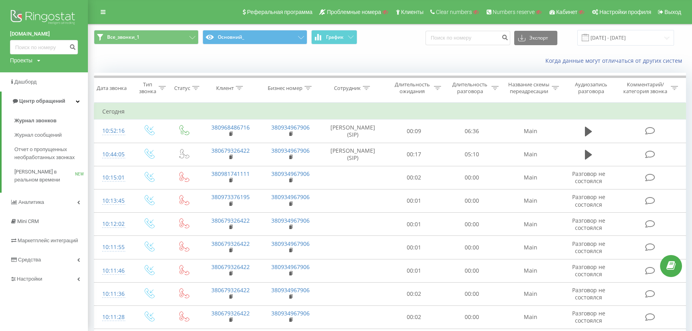 Image resolution: width=692 pixels, height=331 pixels. Describe the element at coordinates (335, 37) in the screenshot. I see `span: График` at that location.